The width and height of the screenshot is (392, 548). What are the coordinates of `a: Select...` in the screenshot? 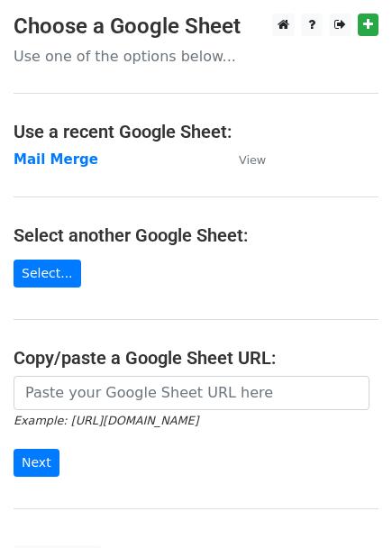 It's located at (47, 273).